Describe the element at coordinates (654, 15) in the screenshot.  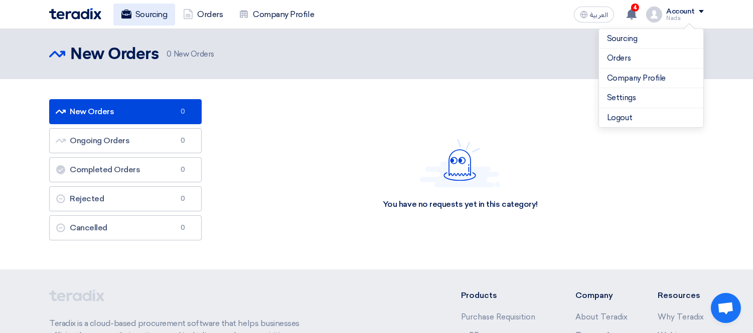
I see `img: profile_test.png` at that location.